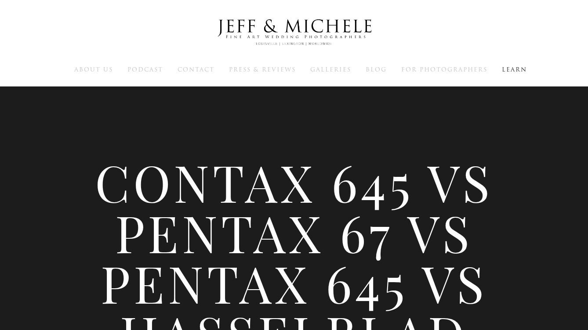 The width and height of the screenshot is (588, 330). Describe the element at coordinates (94, 69) in the screenshot. I see `span: About Us` at that location.